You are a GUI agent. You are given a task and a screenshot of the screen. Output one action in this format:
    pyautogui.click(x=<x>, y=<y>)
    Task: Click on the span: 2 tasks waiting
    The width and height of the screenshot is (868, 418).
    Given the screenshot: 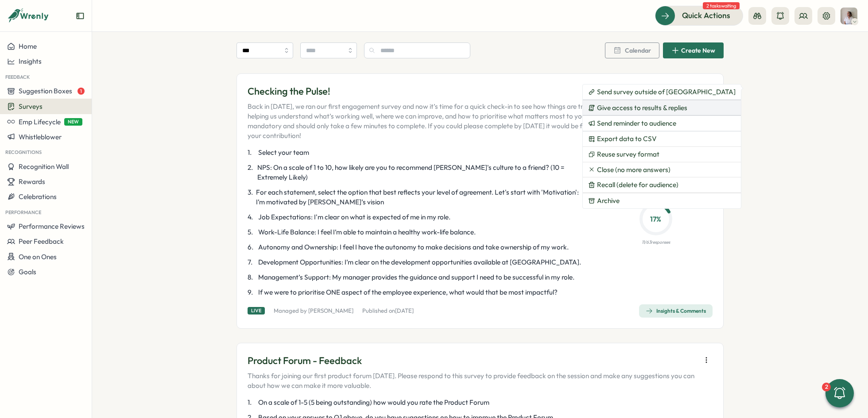 What is the action you would take?
    pyautogui.click(x=721, y=6)
    